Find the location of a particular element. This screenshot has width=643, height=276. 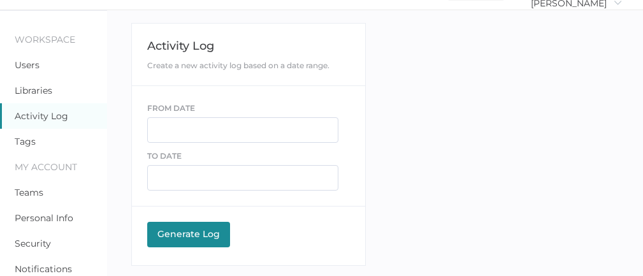

div: Create a new activity log based on a date range. is located at coordinates (248, 65).